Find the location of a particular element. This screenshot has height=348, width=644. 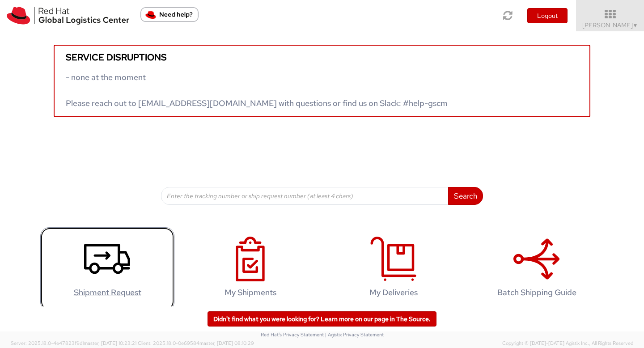

h4: My Deliveries is located at coordinates (393, 292).